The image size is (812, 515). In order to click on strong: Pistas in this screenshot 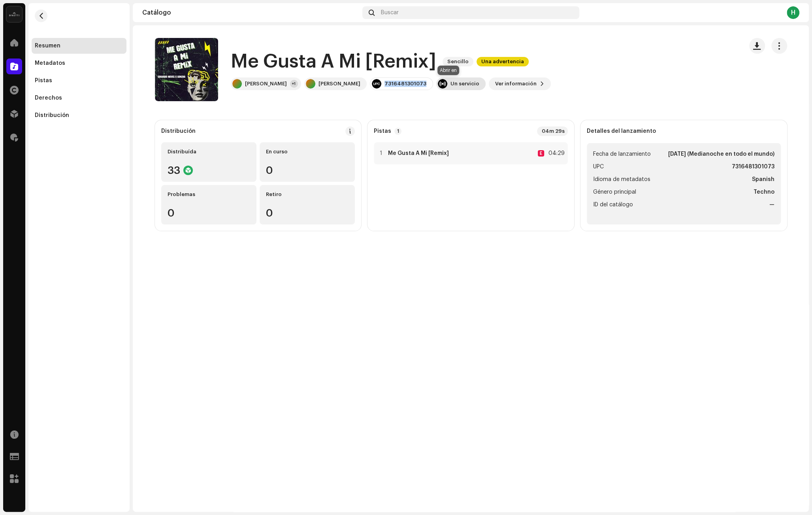, I will do `click(382, 131)`.